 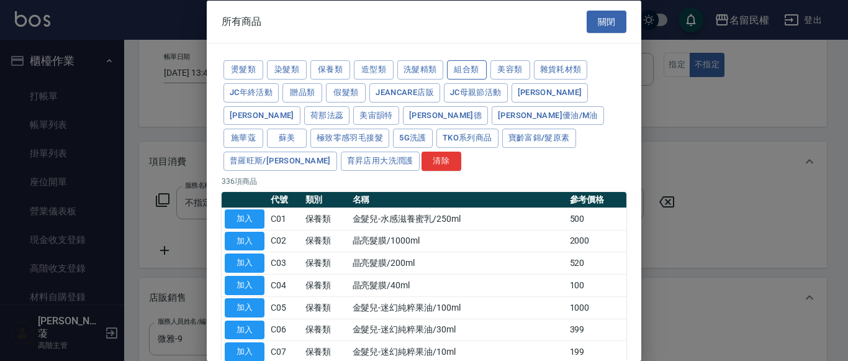 What do you see at coordinates (287, 138) in the screenshot?
I see `button: 蘇美` at bounding box center [287, 138].